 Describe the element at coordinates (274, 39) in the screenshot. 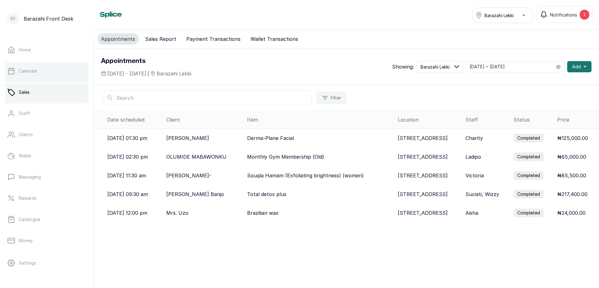

I see `button: Wallet Transactions` at that location.